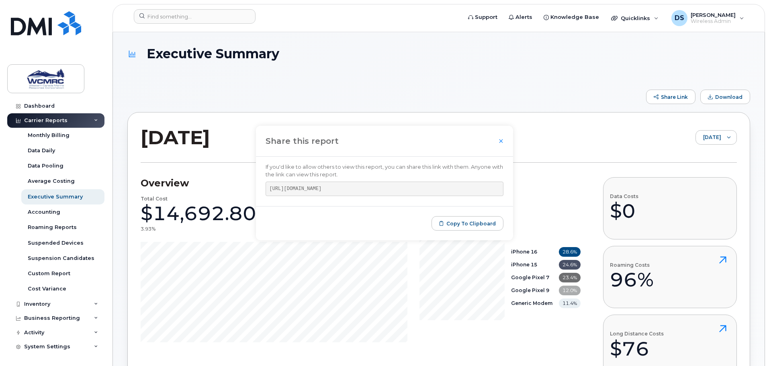 The width and height of the screenshot is (769, 366). What do you see at coordinates (632, 280) in the screenshot?
I see `div: 96%` at bounding box center [632, 280].